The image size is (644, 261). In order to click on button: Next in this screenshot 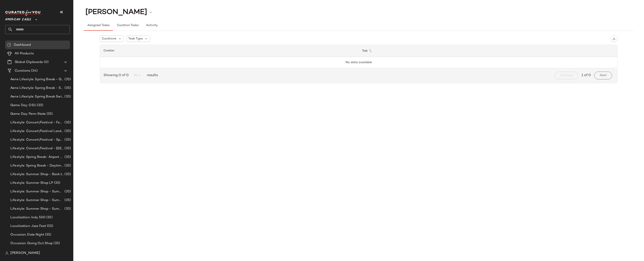, I will do `click(602, 75)`.